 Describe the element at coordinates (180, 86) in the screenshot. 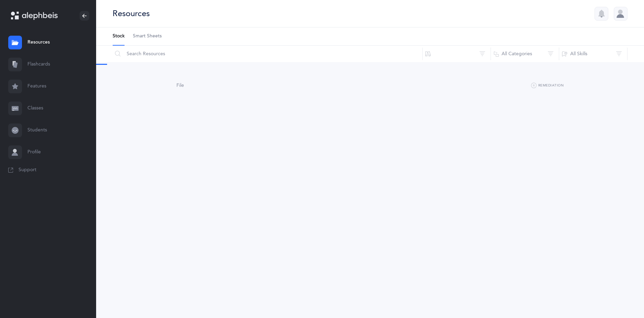

I see `span: File` at that location.